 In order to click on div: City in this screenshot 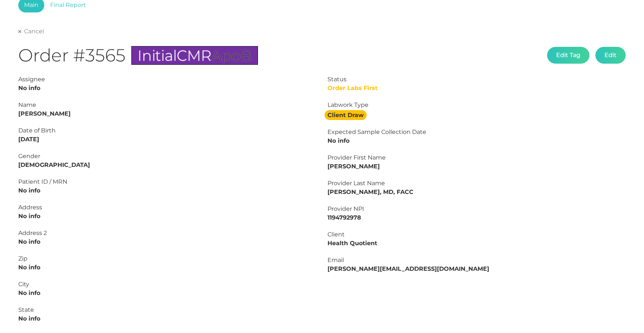, I will do `click(167, 284)`.